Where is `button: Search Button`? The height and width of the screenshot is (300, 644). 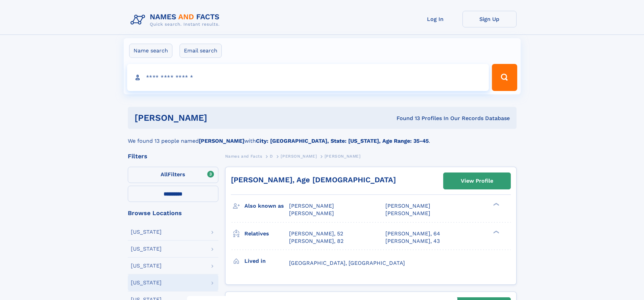
button: Search Button is located at coordinates (505, 78).